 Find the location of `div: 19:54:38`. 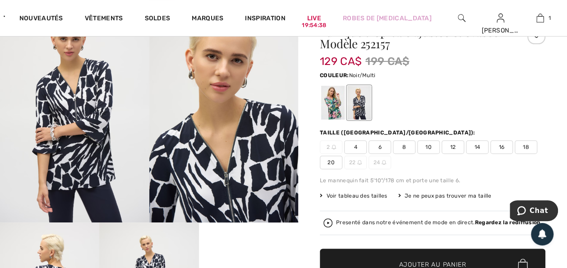

div: 19:54:38 is located at coordinates (314, 25).